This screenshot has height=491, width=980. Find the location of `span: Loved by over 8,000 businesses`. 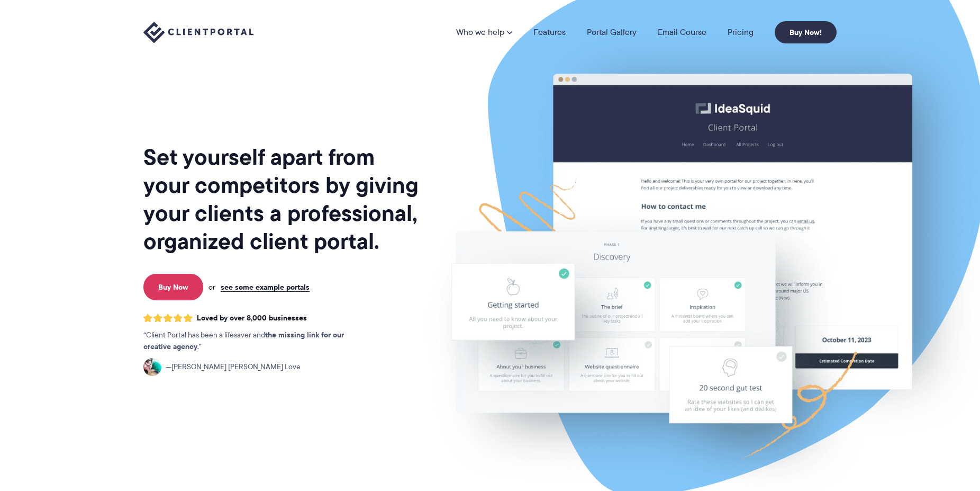

span: Loved by over 8,000 businesses is located at coordinates (252, 317).